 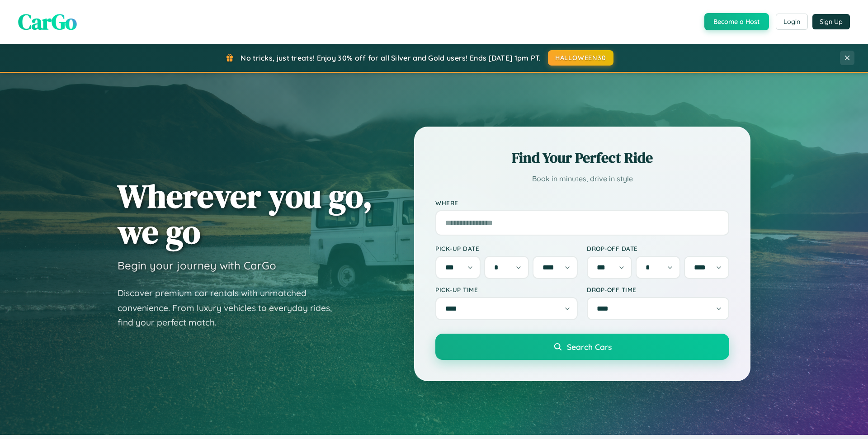 I want to click on h1: Wherever you go, we go, so click(x=245, y=214).